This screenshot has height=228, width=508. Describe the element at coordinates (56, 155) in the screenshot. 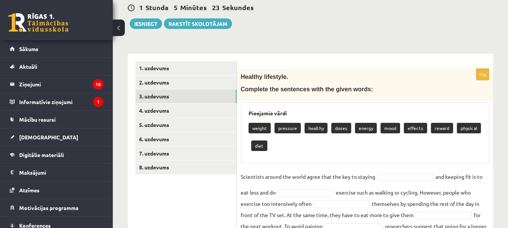

I see `a: Digitālie materiāli` at that location.